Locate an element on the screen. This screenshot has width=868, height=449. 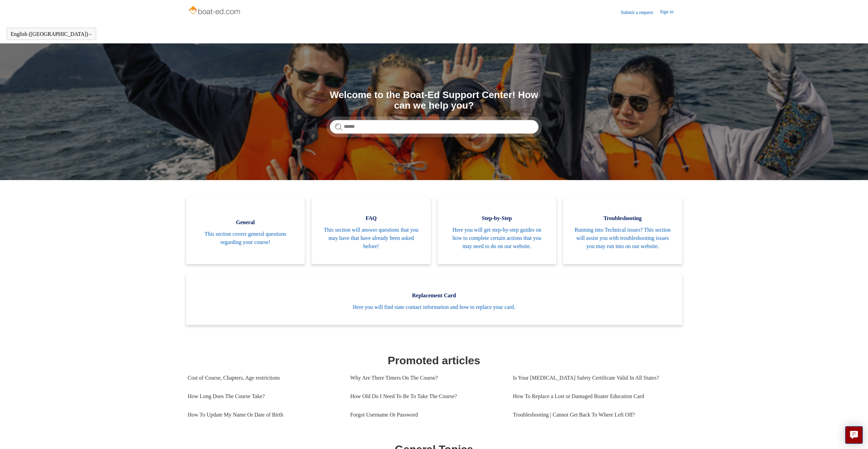
a: FAQ This section will answer questions that you may have that have already been asked before! is located at coordinates (371, 231).